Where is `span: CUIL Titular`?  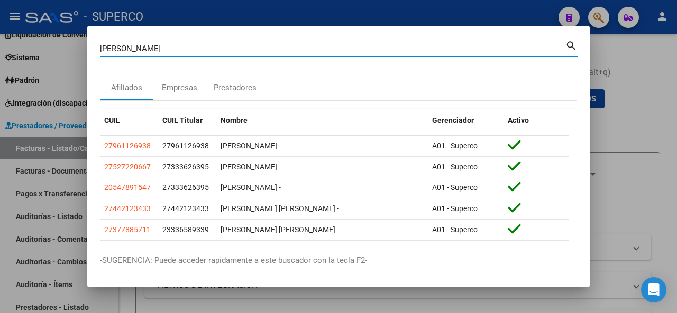 span: CUIL Titular is located at coordinates (182, 121).